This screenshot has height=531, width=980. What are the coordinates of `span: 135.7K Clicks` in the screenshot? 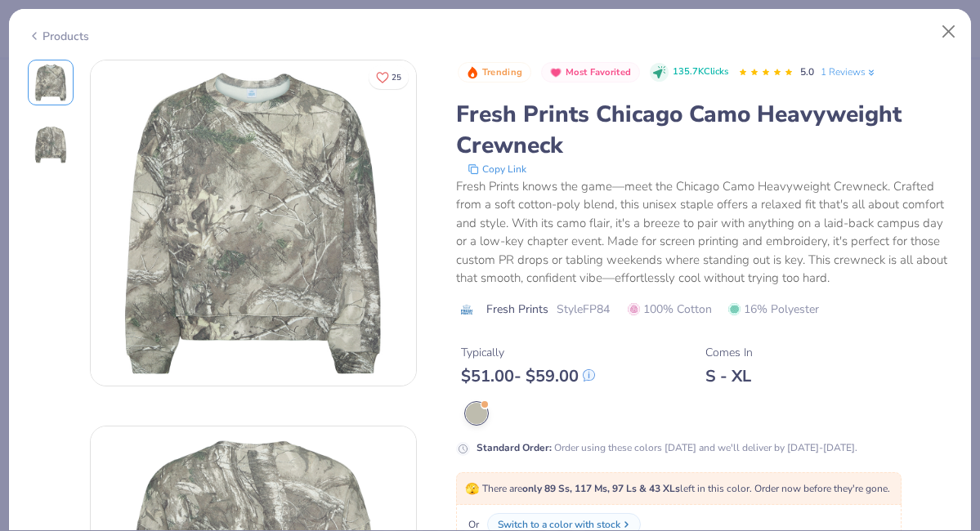 It's located at (700, 72).